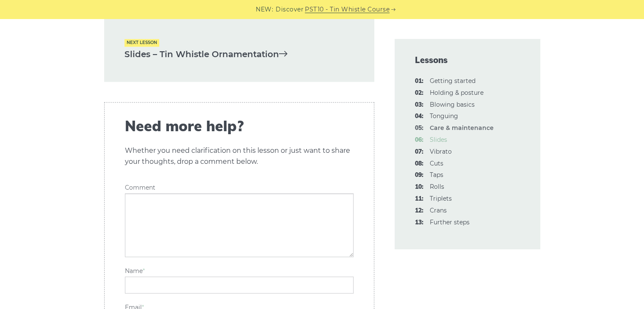  Describe the element at coordinates (419, 152) in the screenshot. I see `span: 07:` at that location.